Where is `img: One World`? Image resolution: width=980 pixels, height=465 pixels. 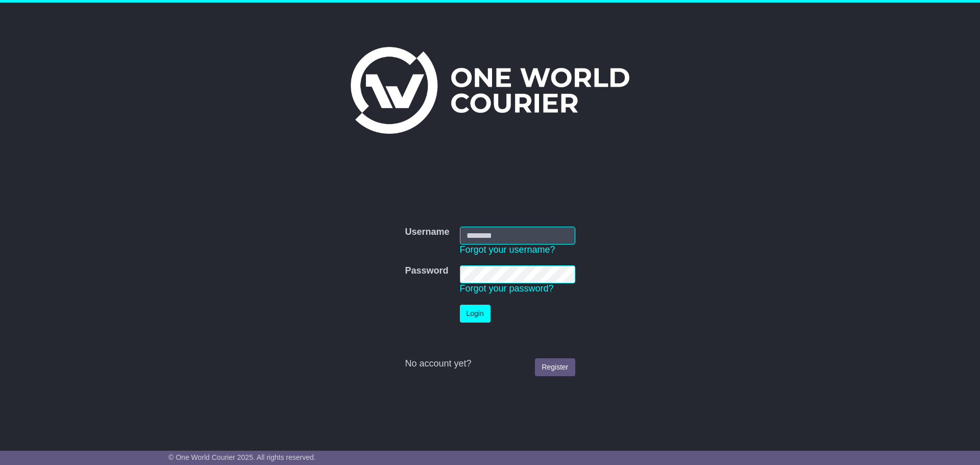 img: One World is located at coordinates (490, 90).